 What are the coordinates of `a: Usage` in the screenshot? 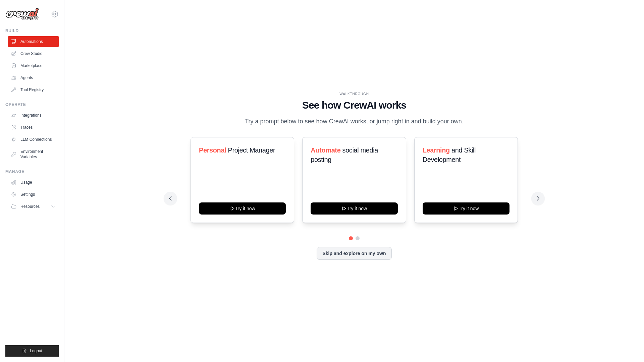 It's located at (33, 182).